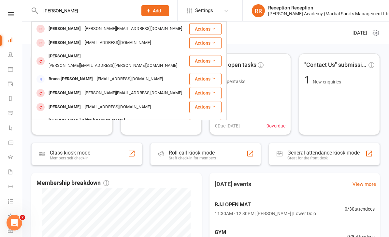 The width and height of the screenshot is (389, 237). I want to click on div: General attendance kiosk mode, so click(324, 152).